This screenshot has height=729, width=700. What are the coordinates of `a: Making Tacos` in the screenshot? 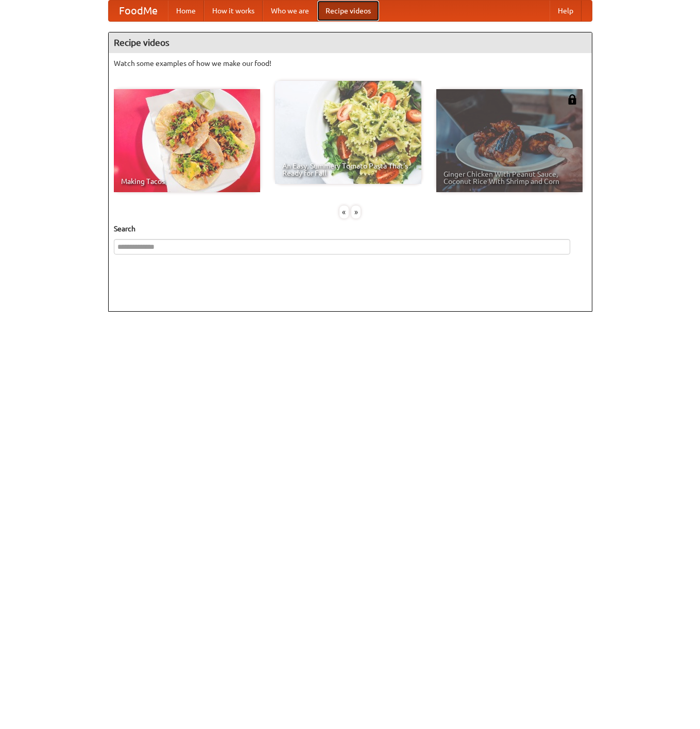 It's located at (187, 141).